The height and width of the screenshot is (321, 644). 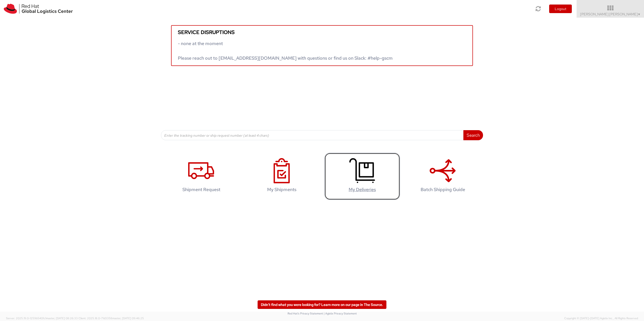 I want to click on a: Shipment Request, so click(x=201, y=176).